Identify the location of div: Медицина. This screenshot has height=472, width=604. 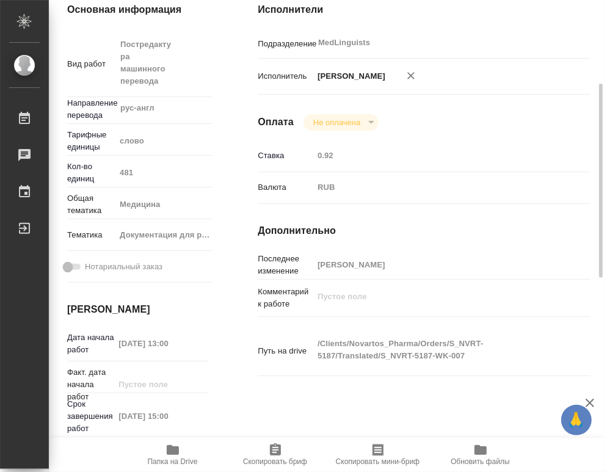
(170, 205).